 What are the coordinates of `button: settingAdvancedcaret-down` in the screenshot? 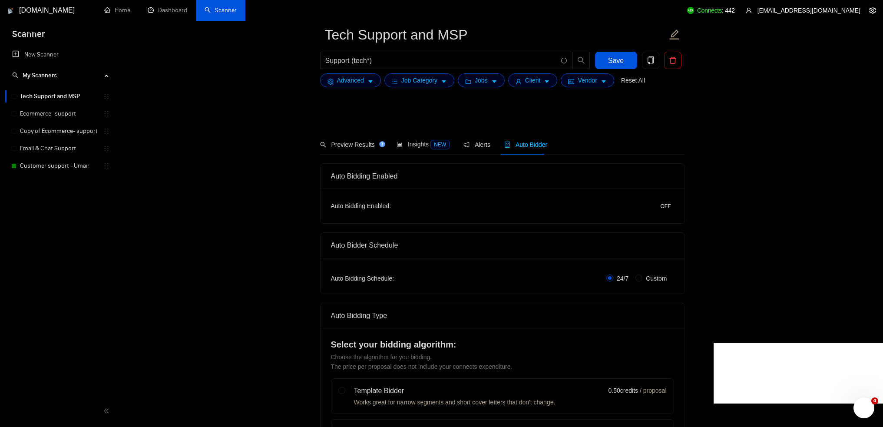 It's located at (351, 80).